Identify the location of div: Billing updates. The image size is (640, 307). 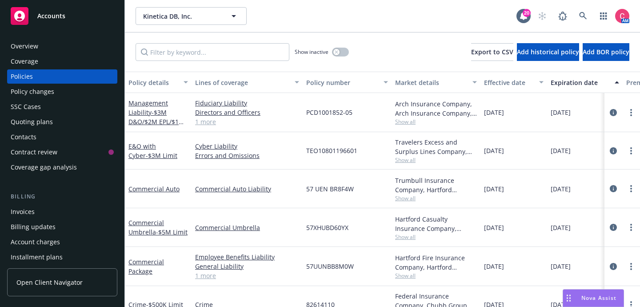
(33, 227).